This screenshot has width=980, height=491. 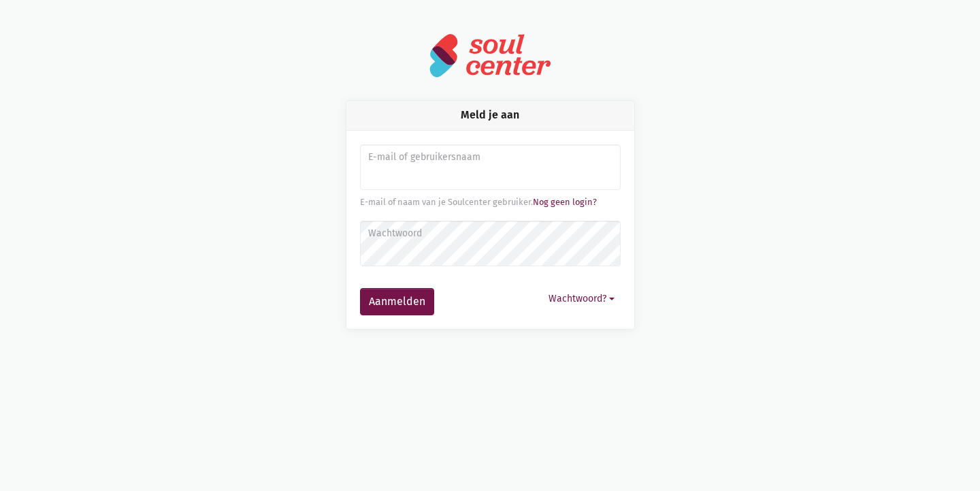 What do you see at coordinates (489, 157) in the screenshot?
I see `label: E-mail of gebruikersnaam` at bounding box center [489, 157].